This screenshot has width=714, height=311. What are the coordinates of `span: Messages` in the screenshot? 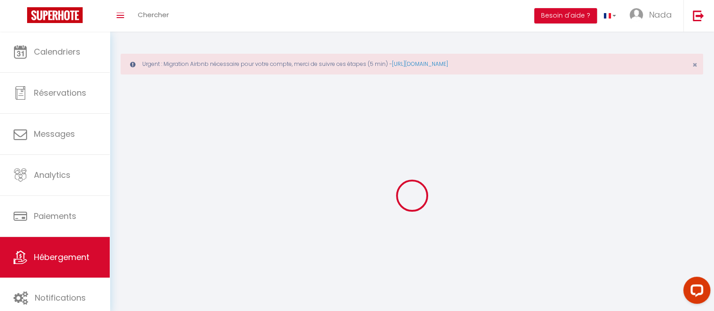 It's located at (54, 134).